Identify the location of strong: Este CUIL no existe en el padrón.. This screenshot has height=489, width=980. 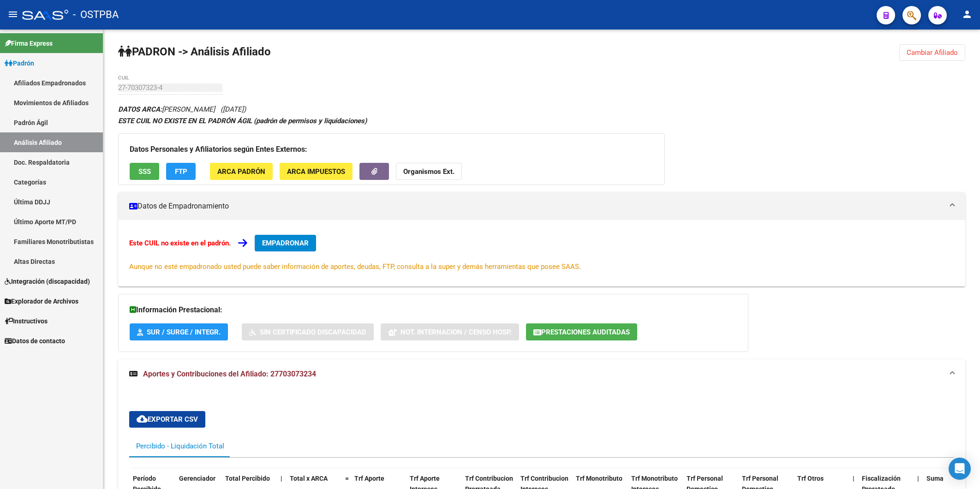
(180, 243).